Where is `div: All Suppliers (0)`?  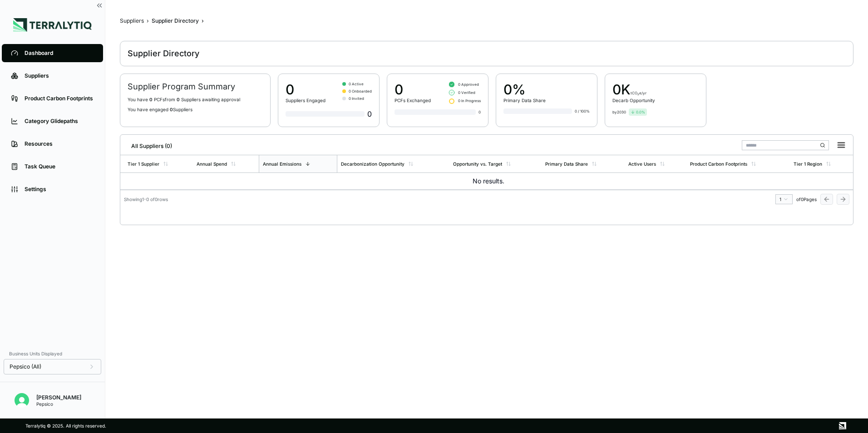 div: All Suppliers (0) is located at coordinates (148, 144).